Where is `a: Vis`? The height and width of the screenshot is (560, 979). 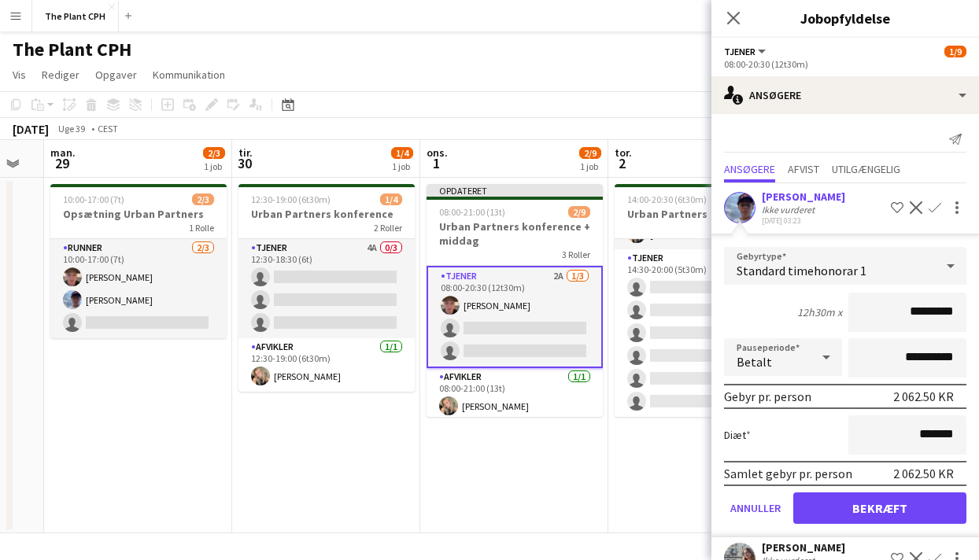
a: Vis is located at coordinates (19, 75).